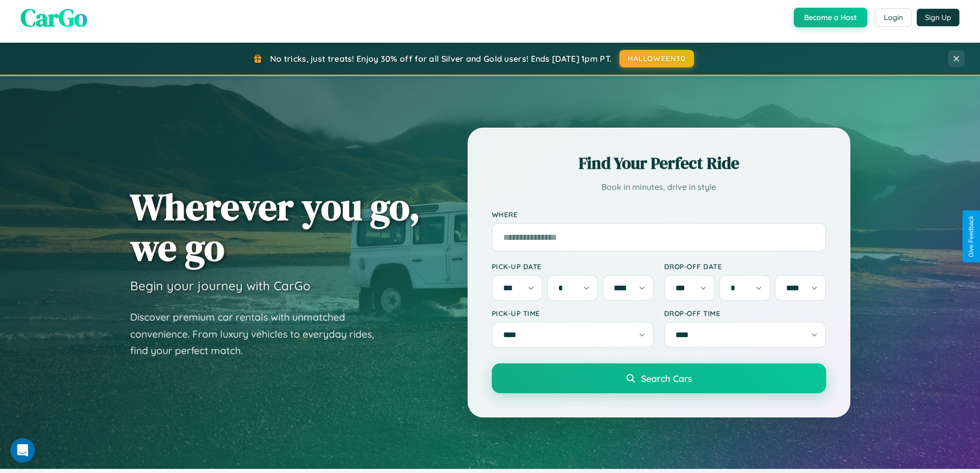  What do you see at coordinates (275, 227) in the screenshot?
I see `h1: Wherever you go, we go` at bounding box center [275, 227].